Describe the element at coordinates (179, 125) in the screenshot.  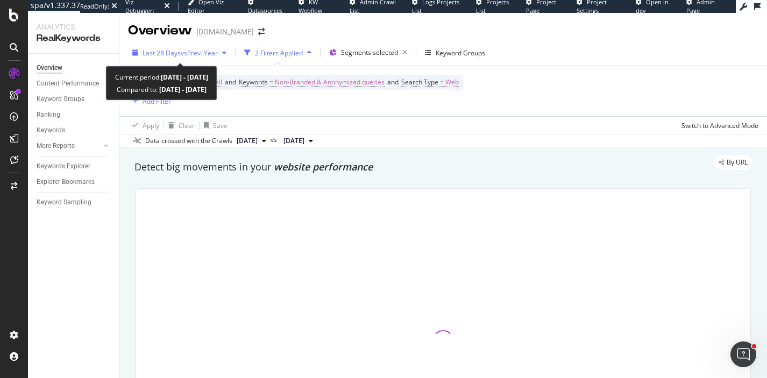
I see `button: Clear` at that location.